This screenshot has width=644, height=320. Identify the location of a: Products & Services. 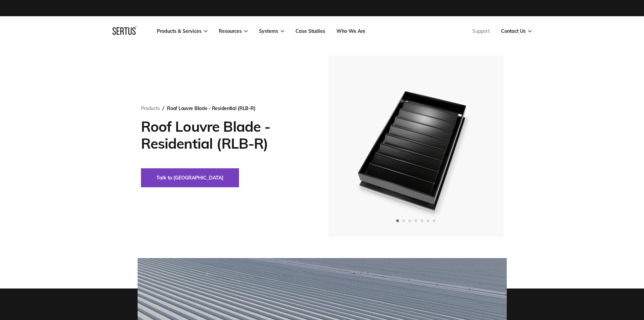
(182, 31).